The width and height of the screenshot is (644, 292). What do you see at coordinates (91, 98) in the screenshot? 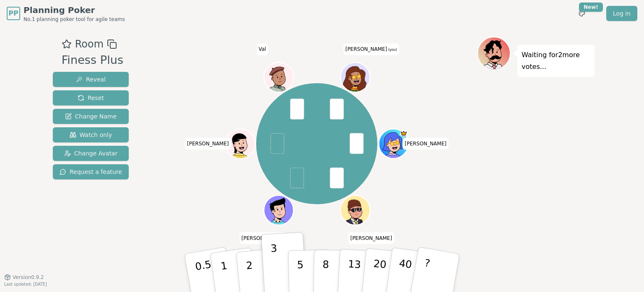
I see `button: Reset` at bounding box center [91, 98].